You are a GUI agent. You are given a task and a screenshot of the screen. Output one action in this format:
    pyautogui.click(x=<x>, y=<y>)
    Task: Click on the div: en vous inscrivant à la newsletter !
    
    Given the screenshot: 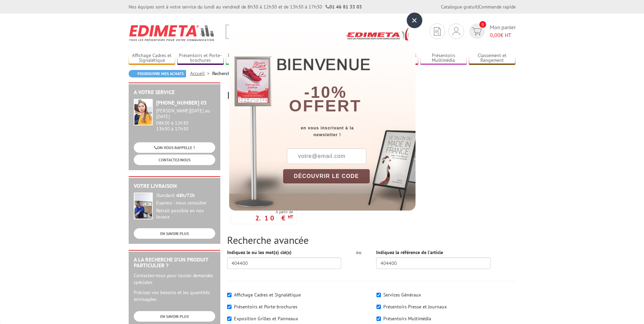 What is the action you would take?
    pyautogui.click(x=349, y=132)
    